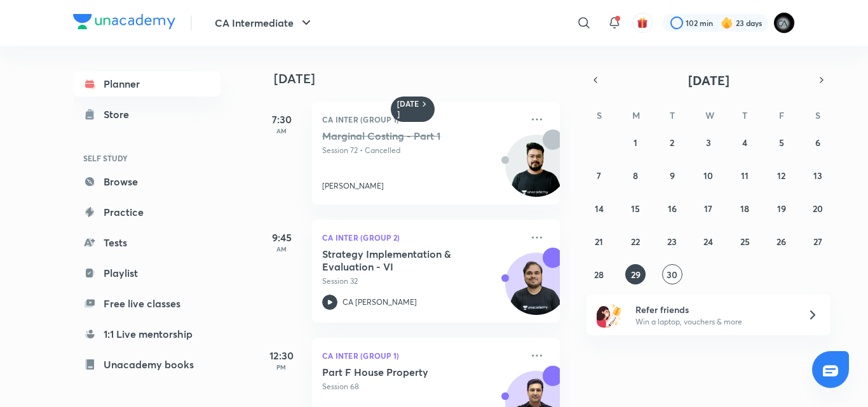 The image size is (868, 407). Describe the element at coordinates (672, 175) in the screenshot. I see `button: September 9, 2025` at that location.